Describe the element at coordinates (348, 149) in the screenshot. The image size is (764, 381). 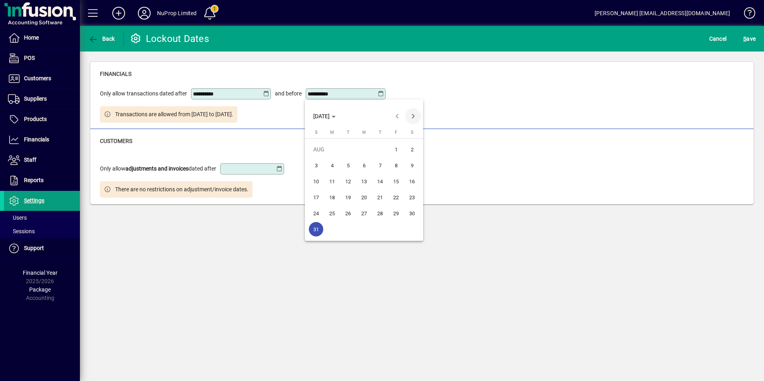
I see `td: AUG` at that location.